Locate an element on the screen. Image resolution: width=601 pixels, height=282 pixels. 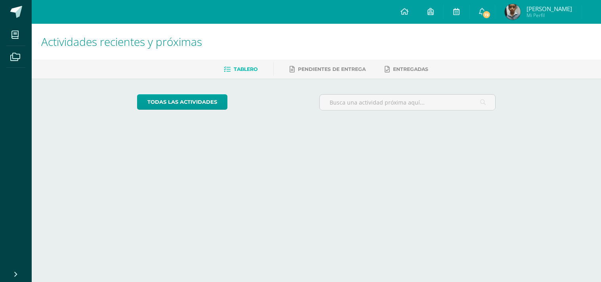
a: Entregadas is located at coordinates (407, 69).